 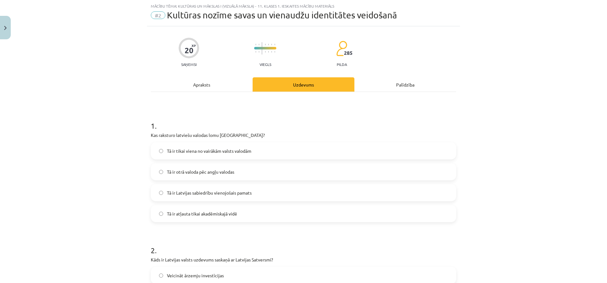 What do you see at coordinates (304, 259) in the screenshot?
I see `p: Kāds ir Latvijas valsts uzdevums saskaņā ar Latvijas Satversmi?` at bounding box center [304, 259].